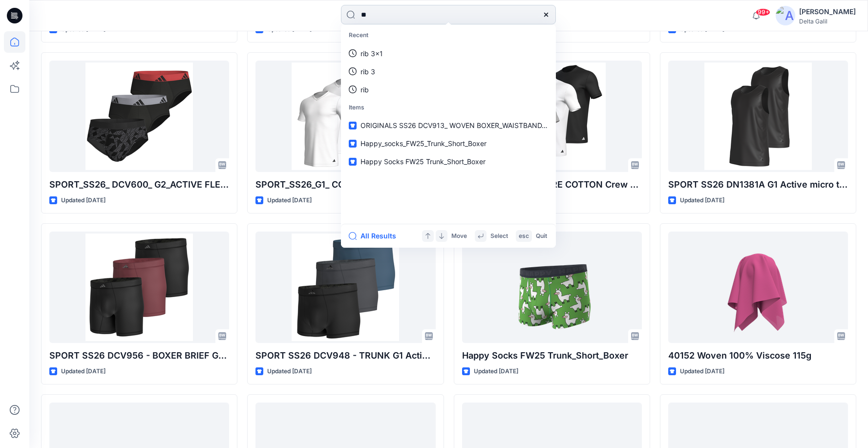 This screenshot has width=868, height=448. What do you see at coordinates (448, 89) in the screenshot?
I see `a: rib` at bounding box center [448, 89].